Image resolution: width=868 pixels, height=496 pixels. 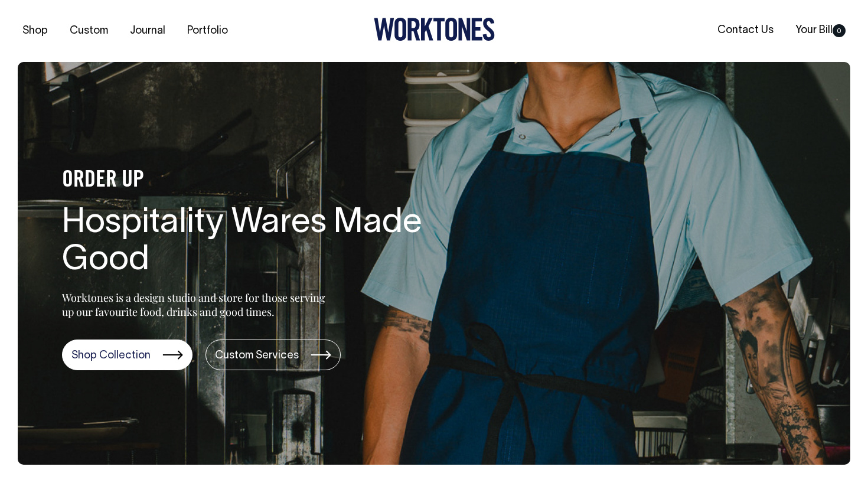 What do you see at coordinates (251, 243) in the screenshot?
I see `h1: Hospitality Wares Made Good` at bounding box center [251, 243].